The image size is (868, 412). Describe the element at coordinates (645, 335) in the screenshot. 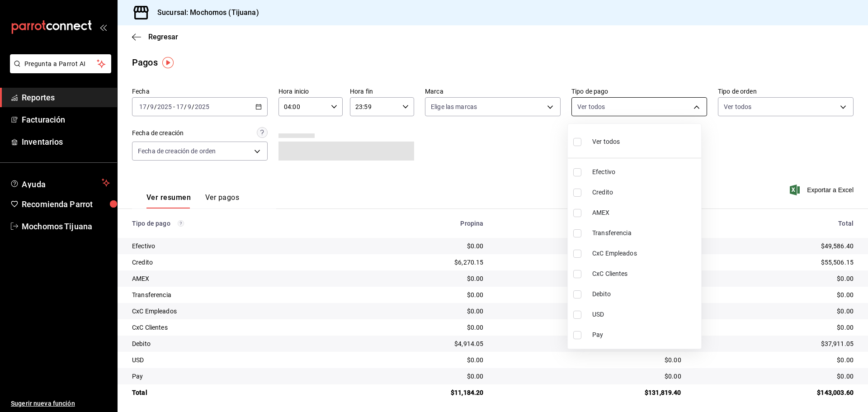

I see `span: Pay` at that location.